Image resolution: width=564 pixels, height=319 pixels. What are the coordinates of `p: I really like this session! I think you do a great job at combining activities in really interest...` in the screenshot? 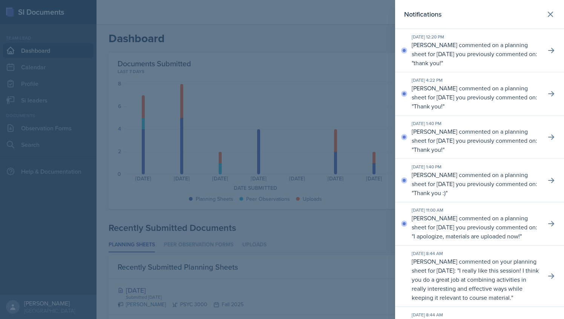 It's located at (475, 284).